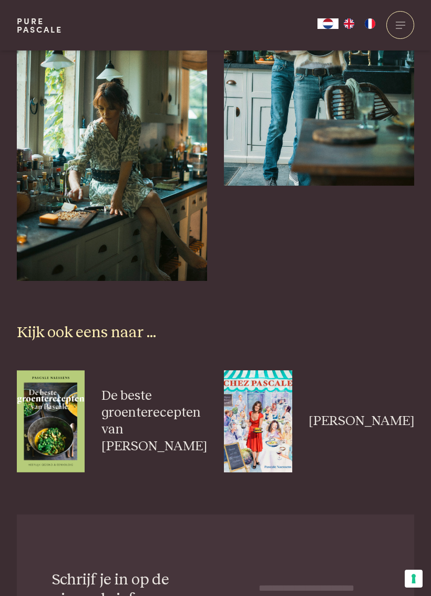 The image size is (431, 596). Describe the element at coordinates (370, 24) in the screenshot. I see `a: FR` at that location.